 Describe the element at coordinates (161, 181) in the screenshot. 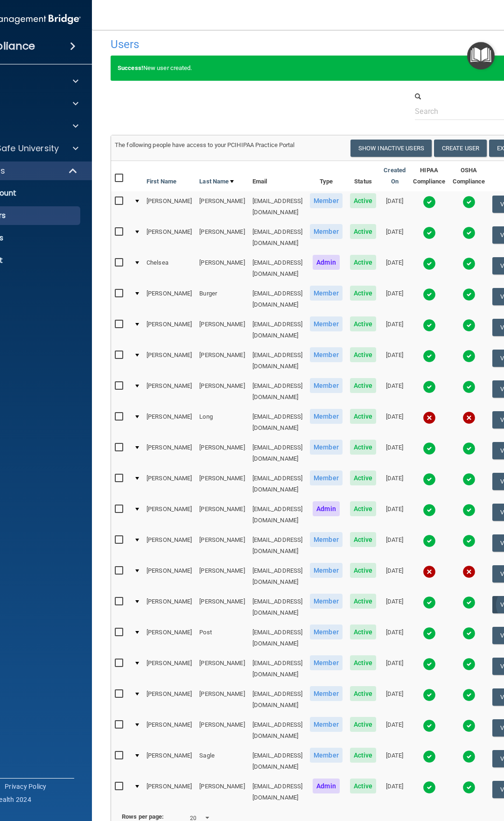

I see `a: First Name` at that location.